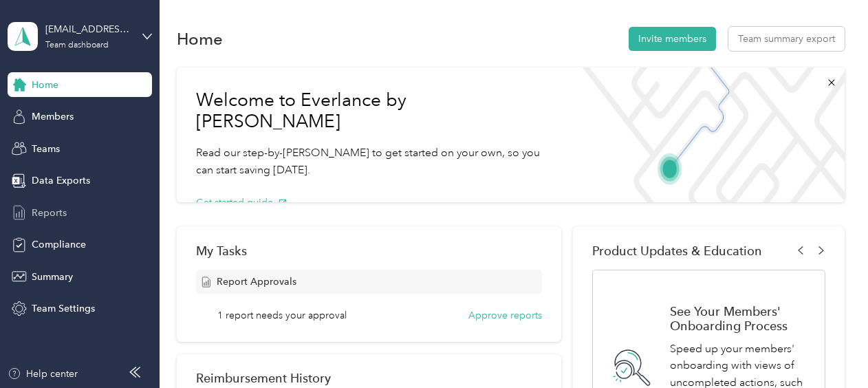  I want to click on h1: See Your Members' Onboarding Process, so click(739, 319).